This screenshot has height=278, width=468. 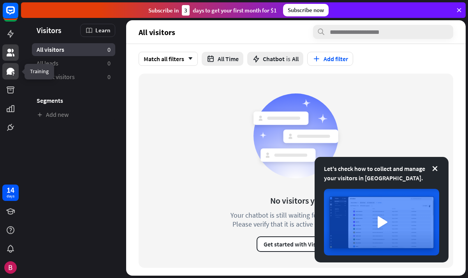 I want to click on a: Recent visitors 0, so click(x=74, y=77).